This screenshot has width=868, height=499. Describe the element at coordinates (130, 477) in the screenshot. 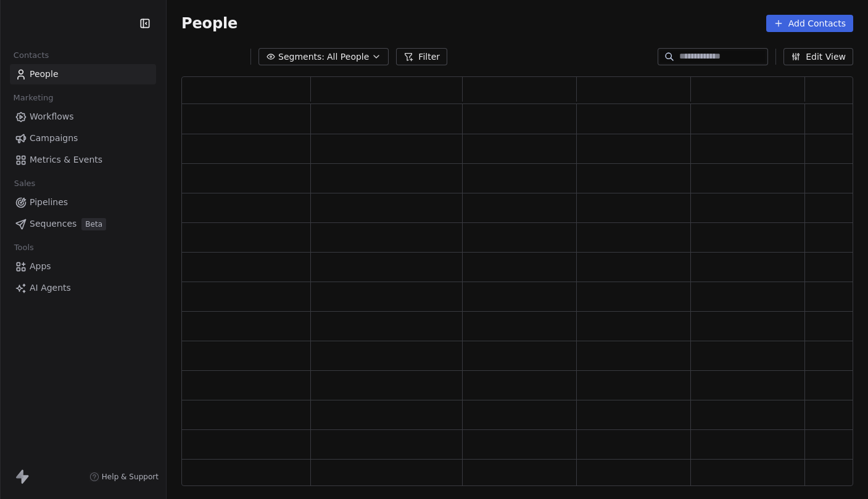

I see `span: Help & Support` at that location.